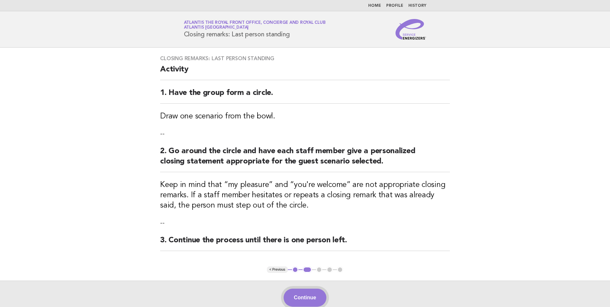 This screenshot has height=307, width=610. I want to click on a: Home, so click(375, 6).